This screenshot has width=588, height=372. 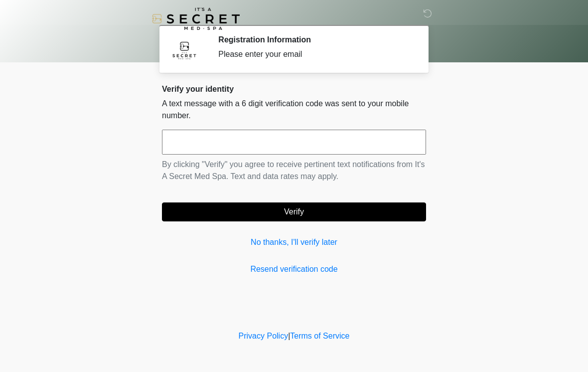 I want to click on h2: Verify your identity, so click(x=294, y=89).